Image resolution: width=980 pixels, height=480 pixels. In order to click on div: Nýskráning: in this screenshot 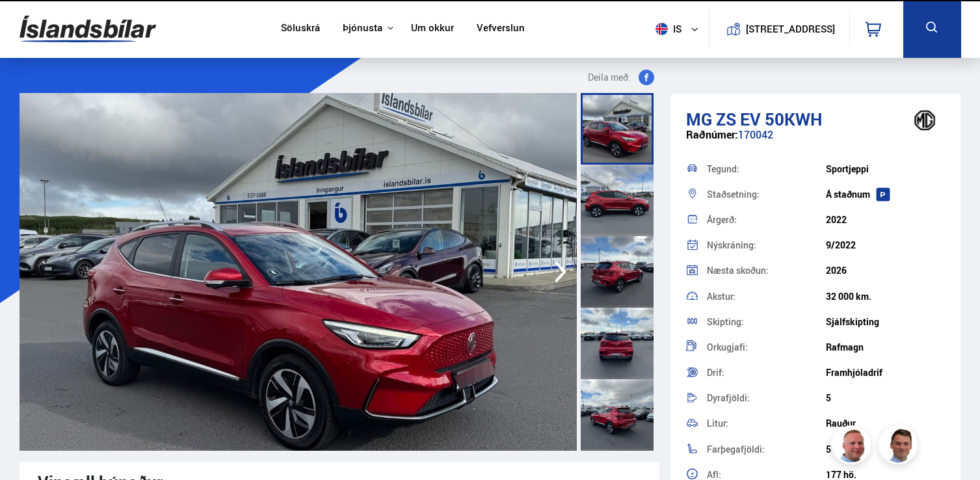, I will do `click(767, 245)`.